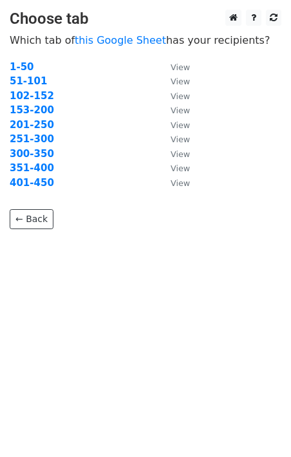 This screenshot has height=457, width=291. I want to click on a: 201-250, so click(32, 125).